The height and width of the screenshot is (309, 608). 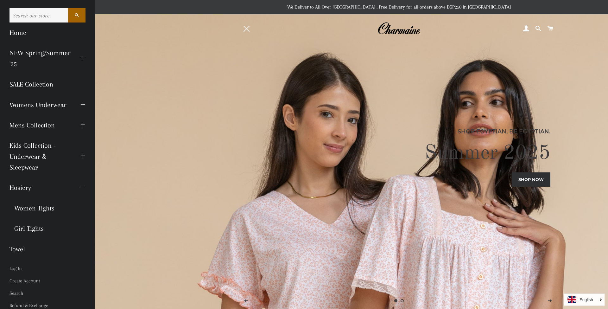 What do you see at coordinates (47, 218) in the screenshot?
I see `ul: Hosiery` at bounding box center [47, 218].